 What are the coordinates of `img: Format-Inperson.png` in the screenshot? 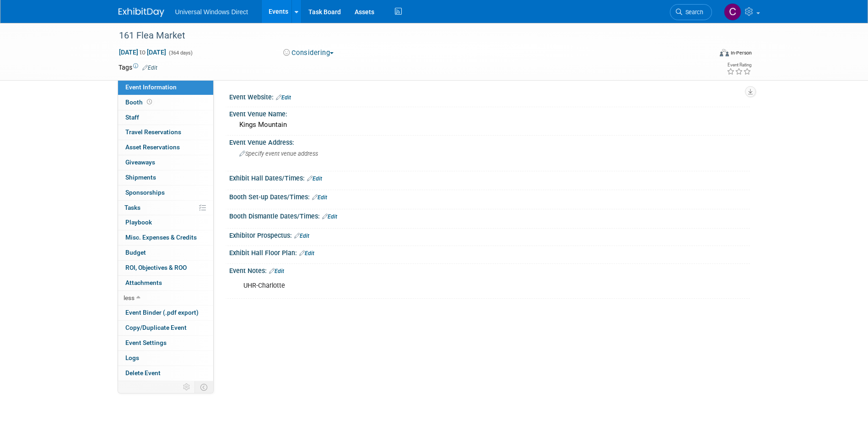 It's located at (725, 52).